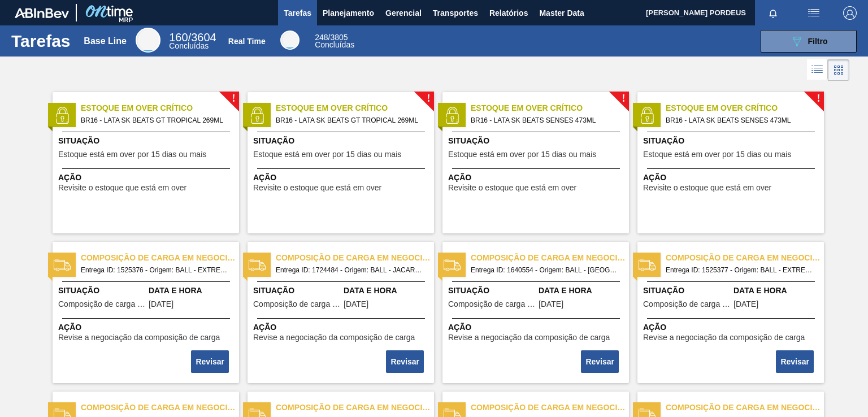 The image size is (868, 417). Describe the element at coordinates (561, 13) in the screenshot. I see `span: Master Data` at that location.